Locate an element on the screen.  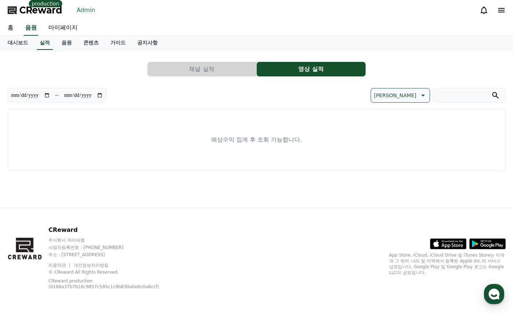
a: 이용약관 is located at coordinates (60, 265).